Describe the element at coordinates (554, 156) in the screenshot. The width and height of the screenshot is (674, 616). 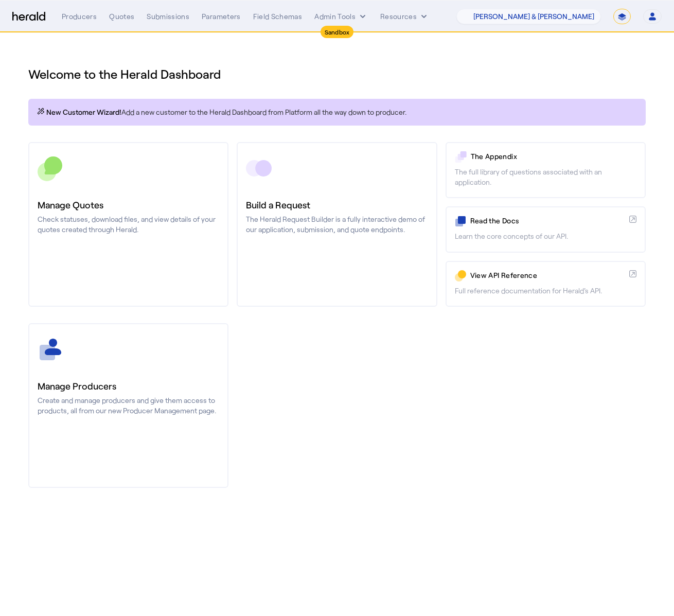
I see `p: The Appendix` at that location.